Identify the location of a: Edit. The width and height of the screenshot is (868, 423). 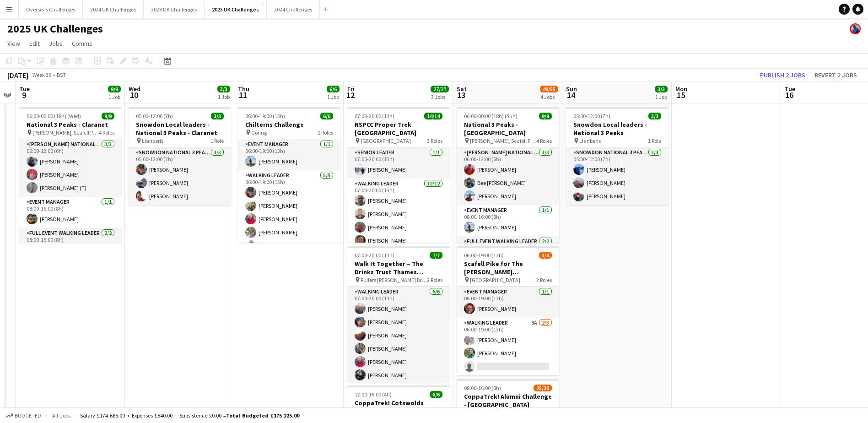
(34, 44).